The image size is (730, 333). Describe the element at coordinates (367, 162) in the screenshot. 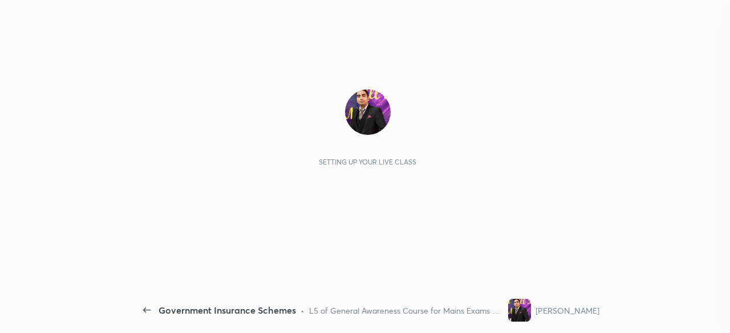

I see `div: Setting up your live class` at that location.